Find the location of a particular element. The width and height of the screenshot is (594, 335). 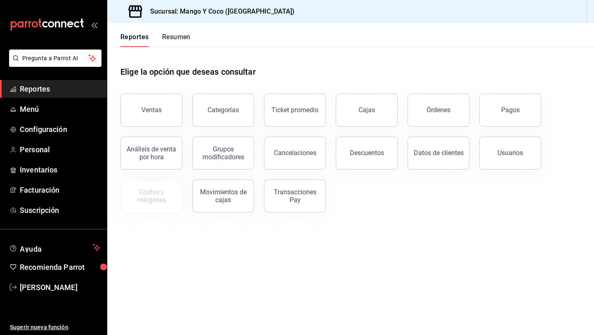

div: Órdenes is located at coordinates (439, 110).